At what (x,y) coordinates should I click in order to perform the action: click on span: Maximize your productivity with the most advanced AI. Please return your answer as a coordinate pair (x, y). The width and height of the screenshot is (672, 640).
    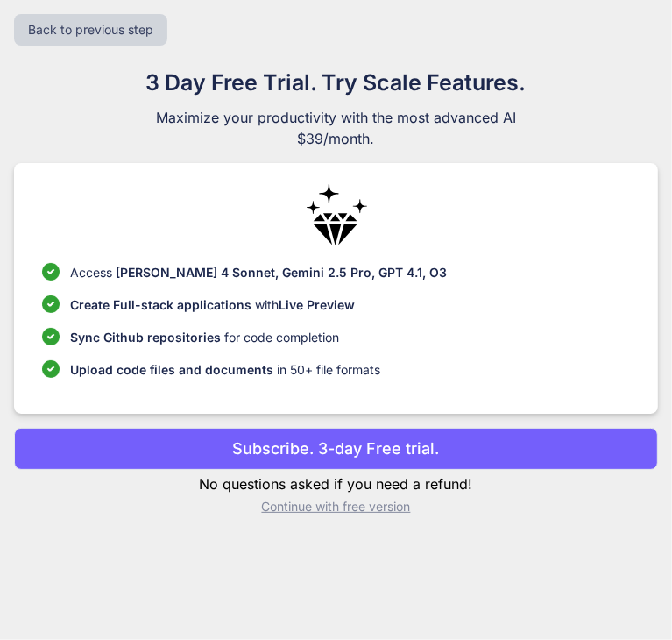
    Looking at the image, I should click on (337, 118).